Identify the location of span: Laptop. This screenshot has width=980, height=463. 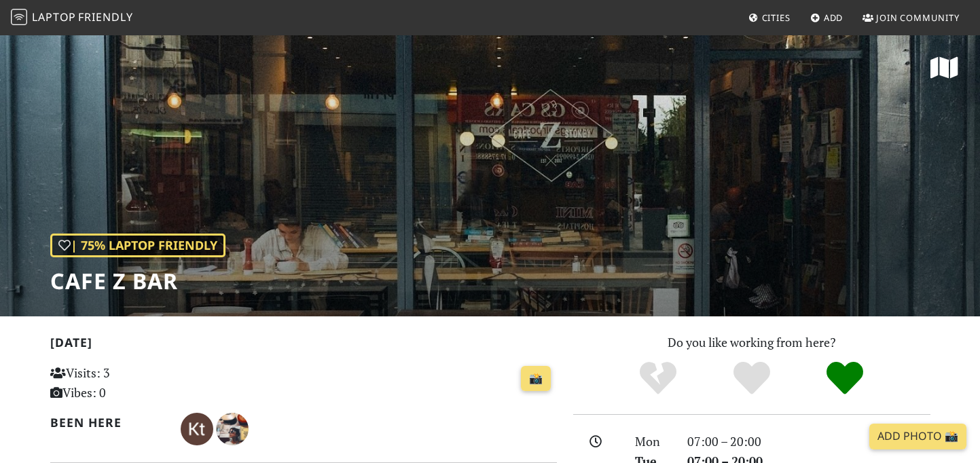
(54, 17).